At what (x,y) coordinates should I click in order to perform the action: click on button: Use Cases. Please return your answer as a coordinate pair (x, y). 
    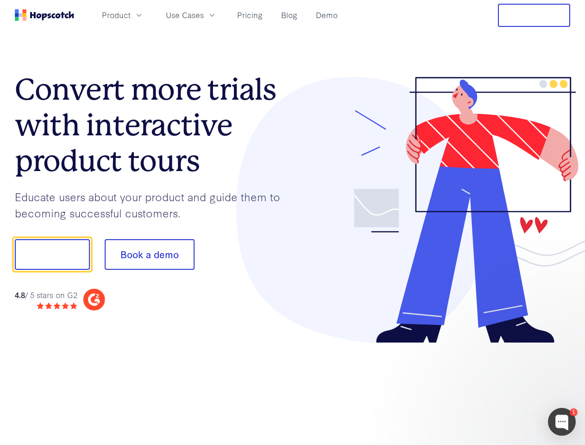
    Looking at the image, I should click on (191, 15).